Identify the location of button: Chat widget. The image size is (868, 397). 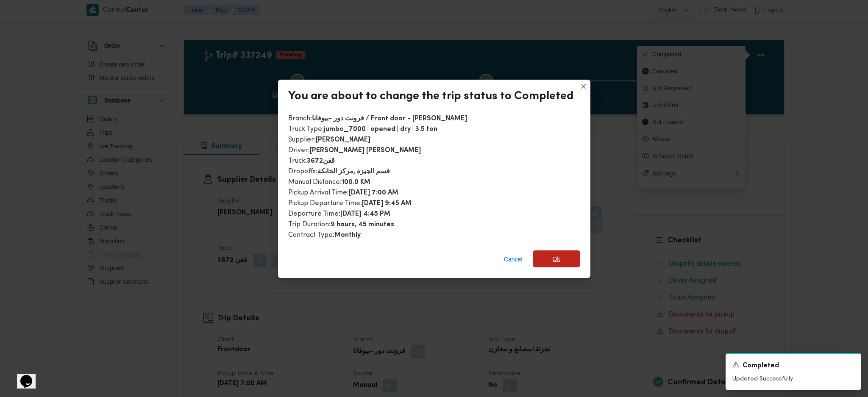
(18, 18).